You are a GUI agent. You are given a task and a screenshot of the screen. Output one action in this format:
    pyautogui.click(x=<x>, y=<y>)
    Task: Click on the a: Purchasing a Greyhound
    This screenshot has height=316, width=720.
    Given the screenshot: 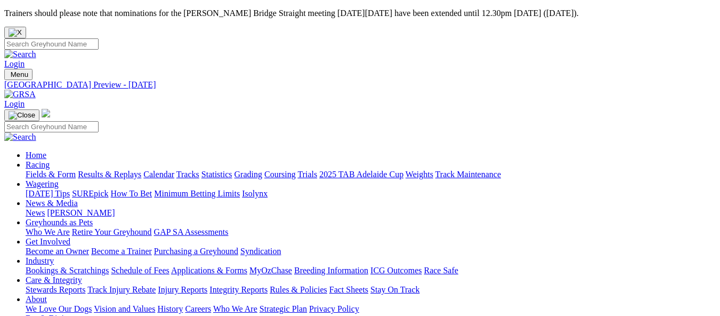 What is the action you would take?
    pyautogui.click(x=196, y=251)
    